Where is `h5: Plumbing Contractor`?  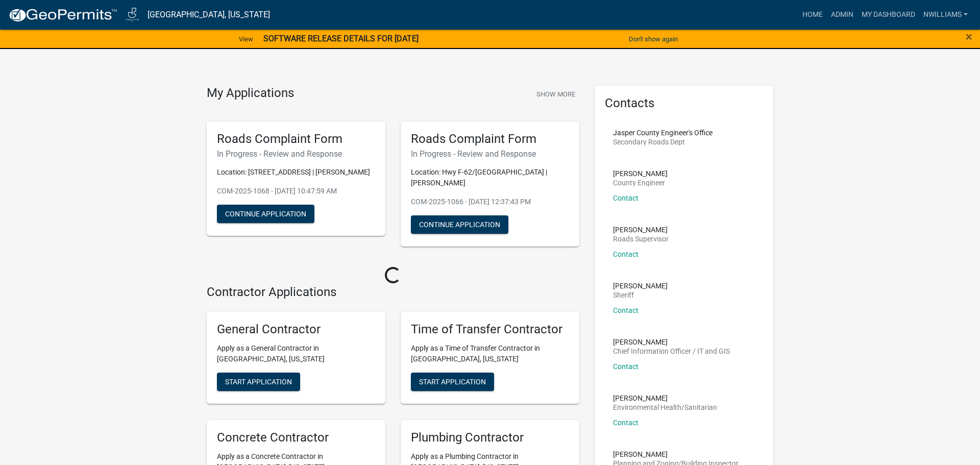 h5: Plumbing Contractor is located at coordinates (490, 437).